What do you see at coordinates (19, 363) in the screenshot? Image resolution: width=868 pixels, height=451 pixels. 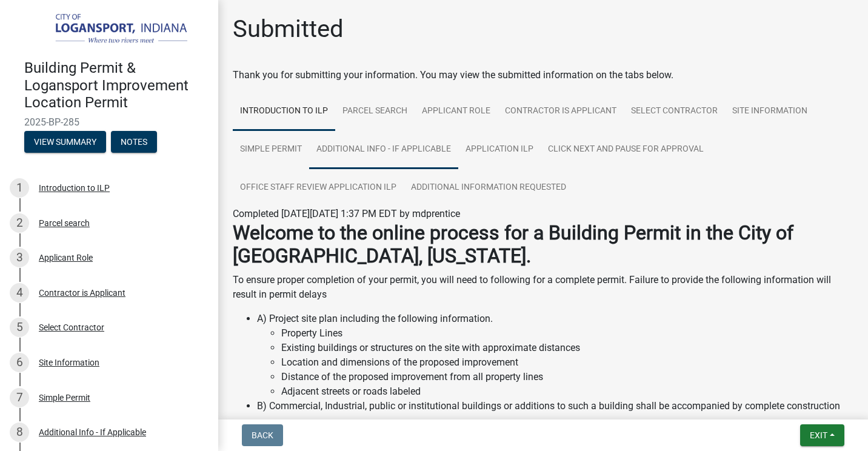 I see `div: 6` at bounding box center [19, 363].